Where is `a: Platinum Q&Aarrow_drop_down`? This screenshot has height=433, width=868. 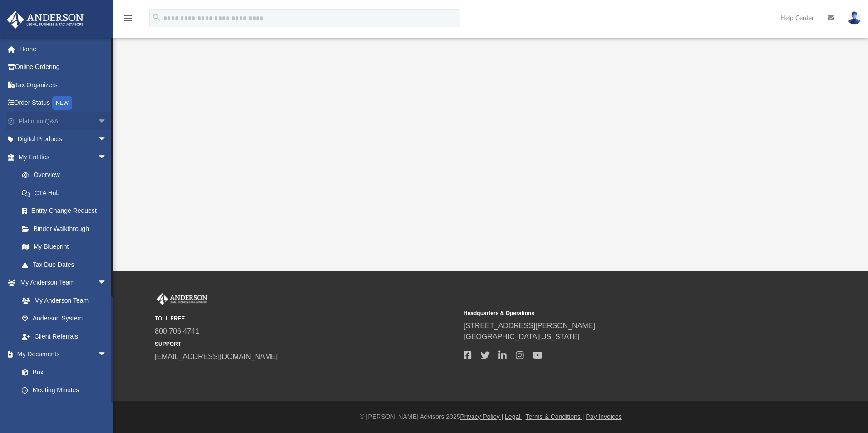 a: Platinum Q&Aarrow_drop_down is located at coordinates (63, 121).